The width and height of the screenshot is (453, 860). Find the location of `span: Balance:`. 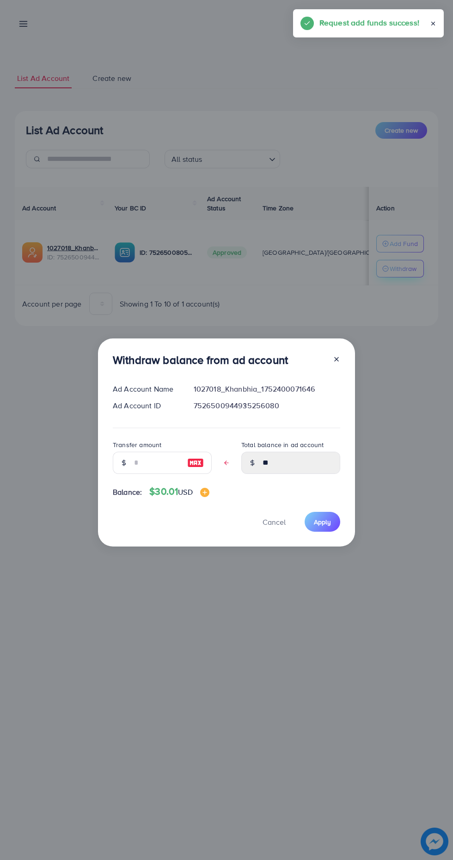

span: Balance: is located at coordinates (127, 492).